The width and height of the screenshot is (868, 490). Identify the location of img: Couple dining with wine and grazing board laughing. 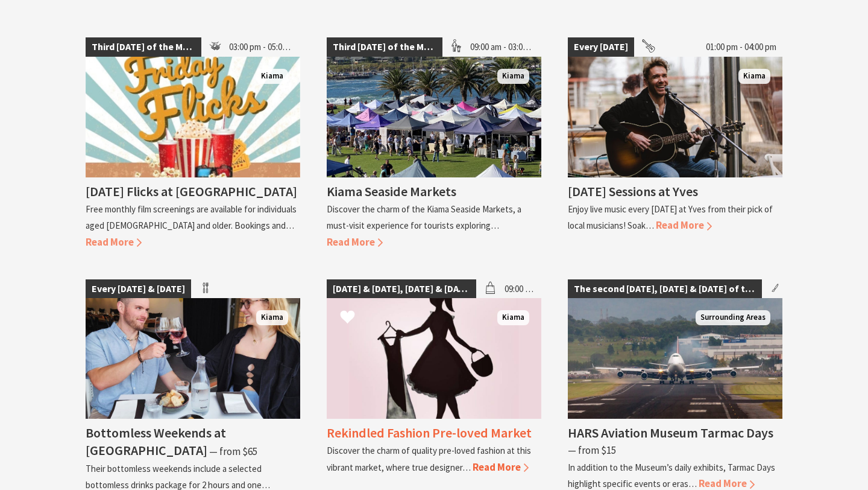
(193, 358).